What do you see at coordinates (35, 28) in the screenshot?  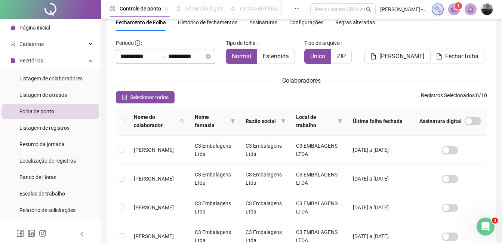 I see `span: Página inicial` at bounding box center [35, 28].